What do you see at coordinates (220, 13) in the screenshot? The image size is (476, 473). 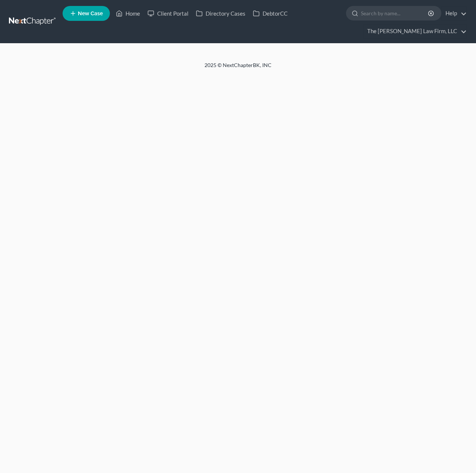 I see `a: Directory Cases` at bounding box center [220, 13].